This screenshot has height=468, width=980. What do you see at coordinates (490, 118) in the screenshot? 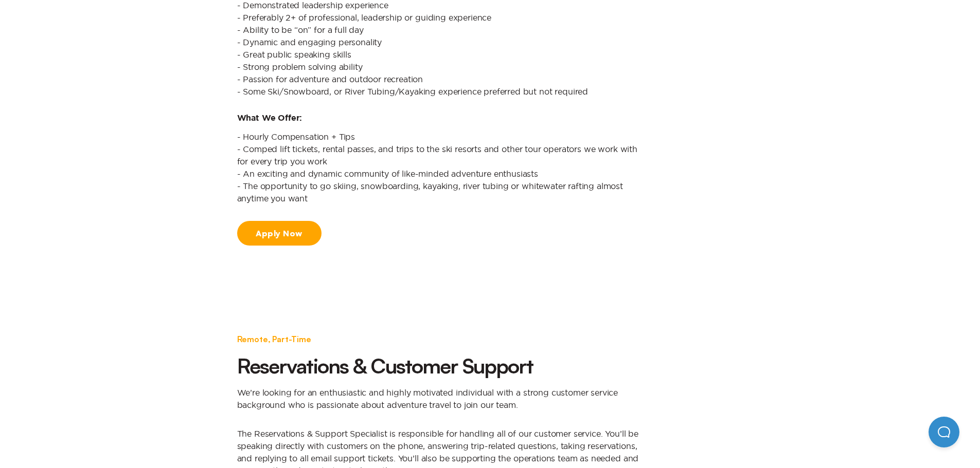
I see `div: What We Offer:` at bounding box center [490, 118].